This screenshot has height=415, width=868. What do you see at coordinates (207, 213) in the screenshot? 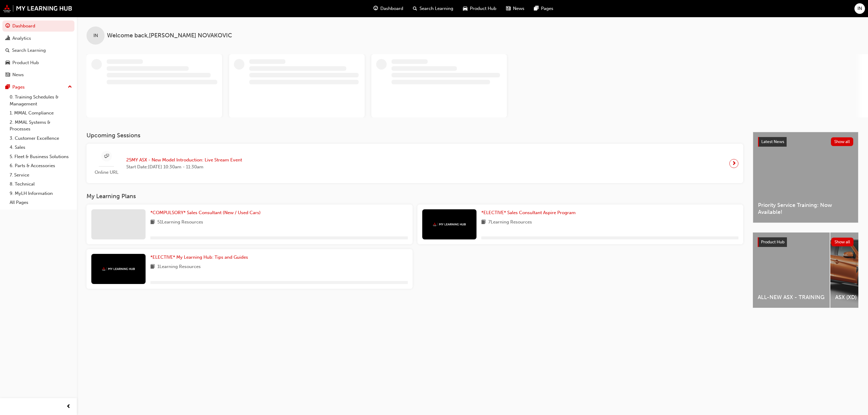
I see `a: *COMPULSORY* Sales Consultant (New / Used Cars)` at bounding box center [207, 213].